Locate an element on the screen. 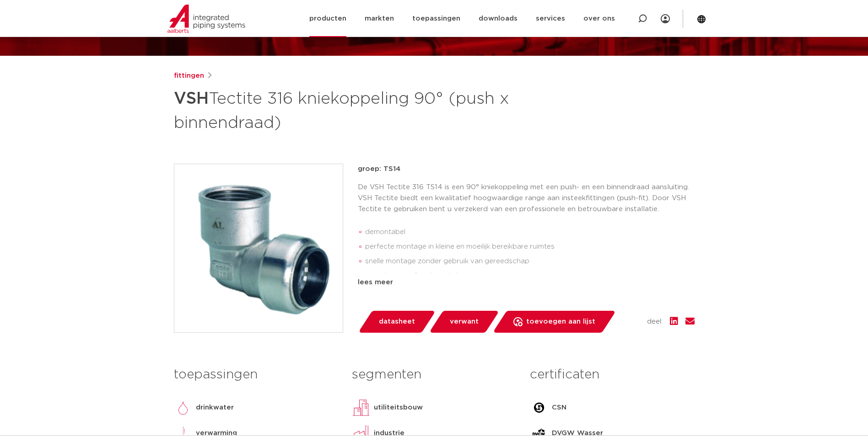 This screenshot has width=868, height=436. div: lees meer is located at coordinates (526, 282).